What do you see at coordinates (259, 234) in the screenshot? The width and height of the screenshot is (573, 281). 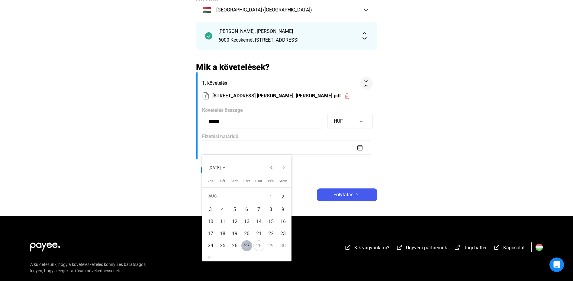 I see `div: 21` at bounding box center [259, 234].